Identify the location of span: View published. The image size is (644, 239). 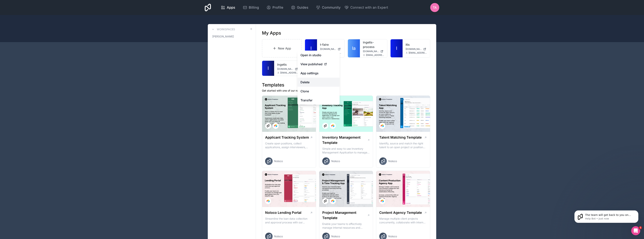
(311, 64).